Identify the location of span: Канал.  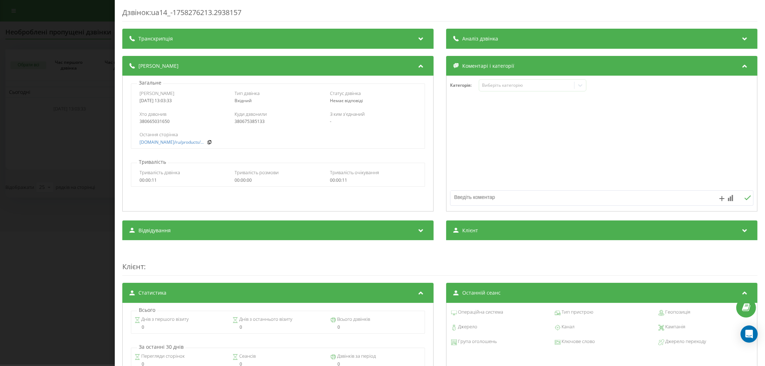
(568, 327).